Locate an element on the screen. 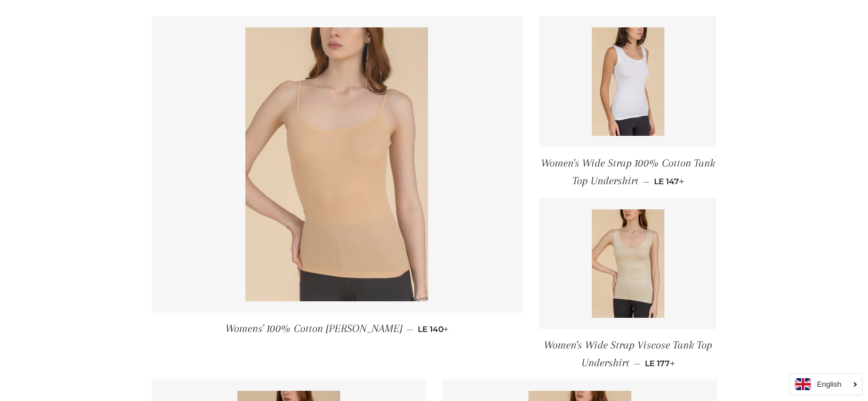 The image size is (868, 401). a: Women's Wide Strap 100% Cotton Tank Top Undershirt — LE 147 is located at coordinates (628, 172).